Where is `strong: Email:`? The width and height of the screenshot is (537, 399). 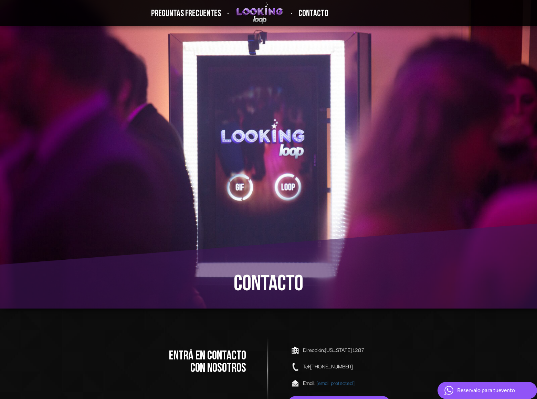 strong: Email: is located at coordinates (309, 383).